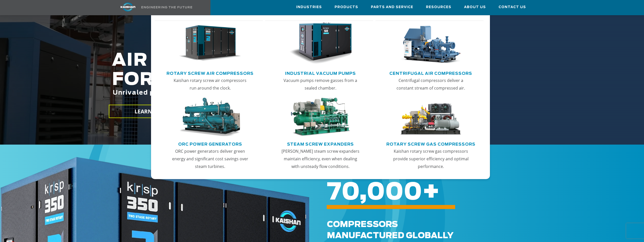 This screenshot has height=242, width=644. I want to click on a: Rotary Screw Gas Compressors, so click(431, 144).